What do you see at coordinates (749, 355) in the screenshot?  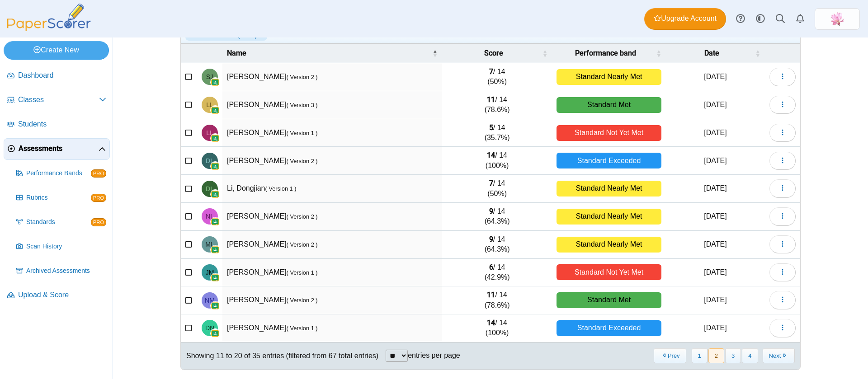 I see `button: 4` at bounding box center [749, 355].